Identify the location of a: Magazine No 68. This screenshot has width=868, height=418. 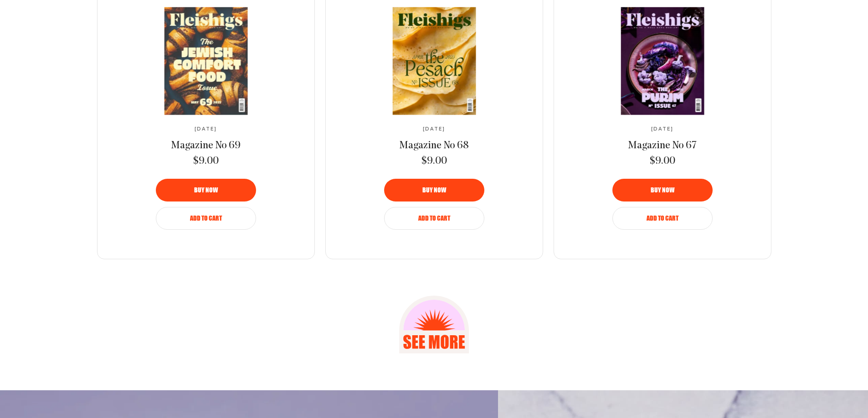
(434, 146).